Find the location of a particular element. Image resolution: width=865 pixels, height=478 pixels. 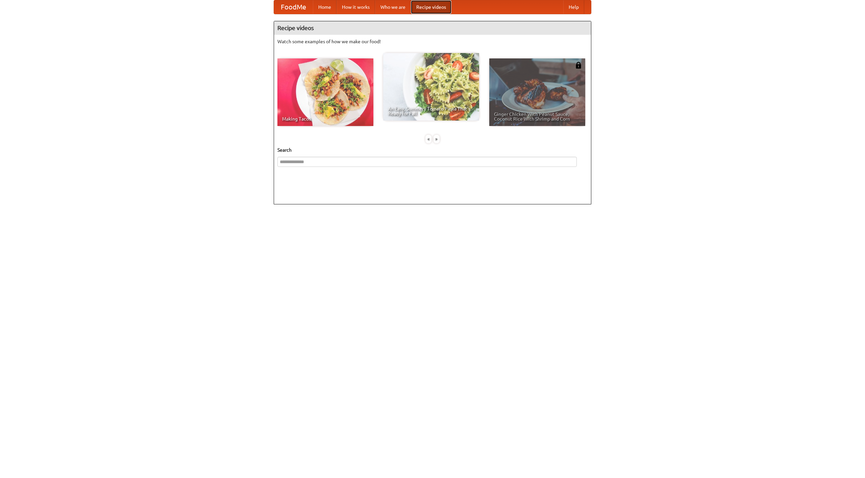

a: An Easy, Summery Tomato Pasta That's Ready for Fall is located at coordinates (431, 87).